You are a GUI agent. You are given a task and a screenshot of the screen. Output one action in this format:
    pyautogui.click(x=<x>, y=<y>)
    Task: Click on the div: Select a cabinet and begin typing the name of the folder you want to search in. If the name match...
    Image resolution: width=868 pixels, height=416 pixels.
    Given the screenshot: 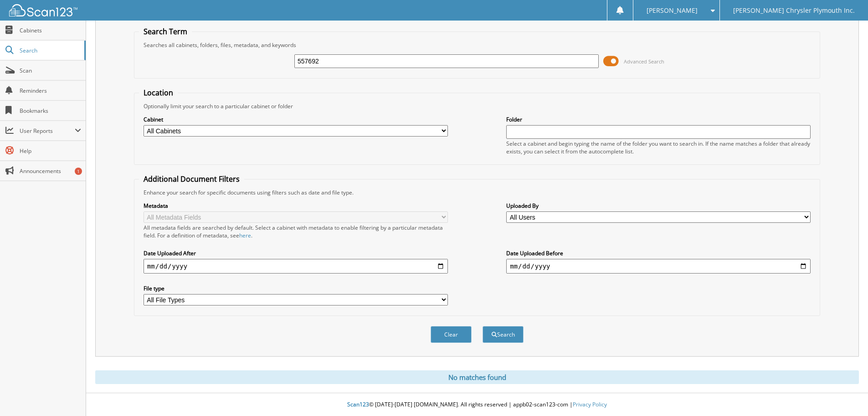 What is the action you would take?
    pyautogui.click(x=659, y=147)
    